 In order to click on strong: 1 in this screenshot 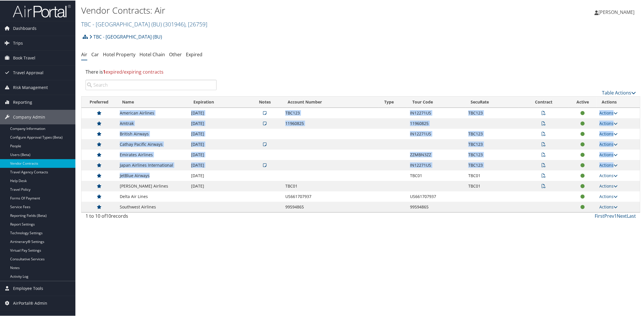, I will do `click(104, 72)`.